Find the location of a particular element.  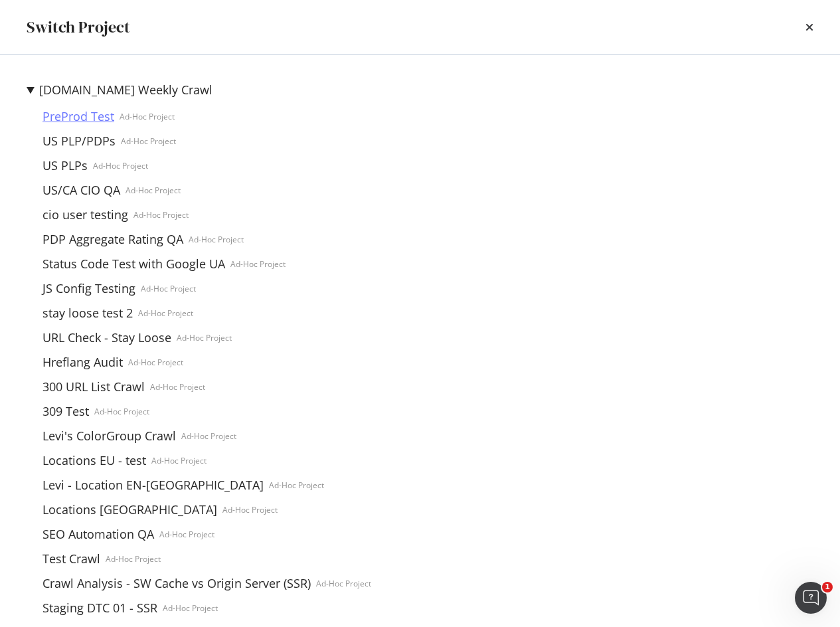

a: URL Check - Stay Loose is located at coordinates (107, 338).